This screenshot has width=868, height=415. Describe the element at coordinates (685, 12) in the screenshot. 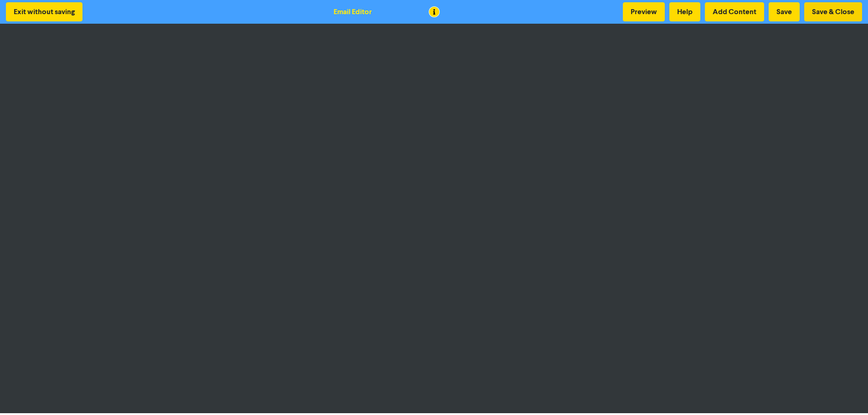

I see `button: Help` at that location.